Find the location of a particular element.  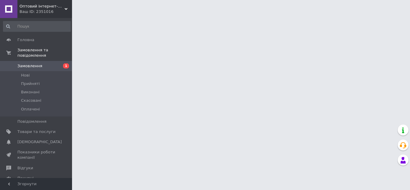

span: Повідомлення is located at coordinates (32, 122).